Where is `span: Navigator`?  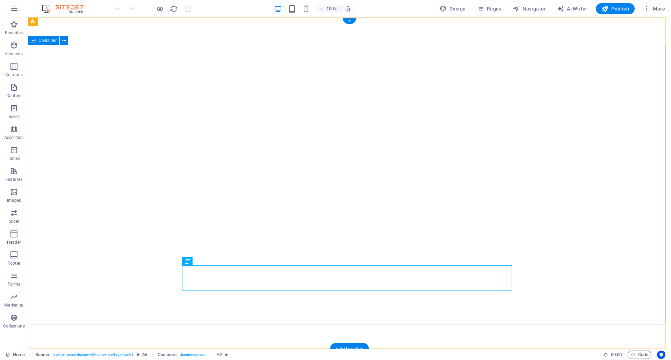 span: Navigator is located at coordinates (529, 9).